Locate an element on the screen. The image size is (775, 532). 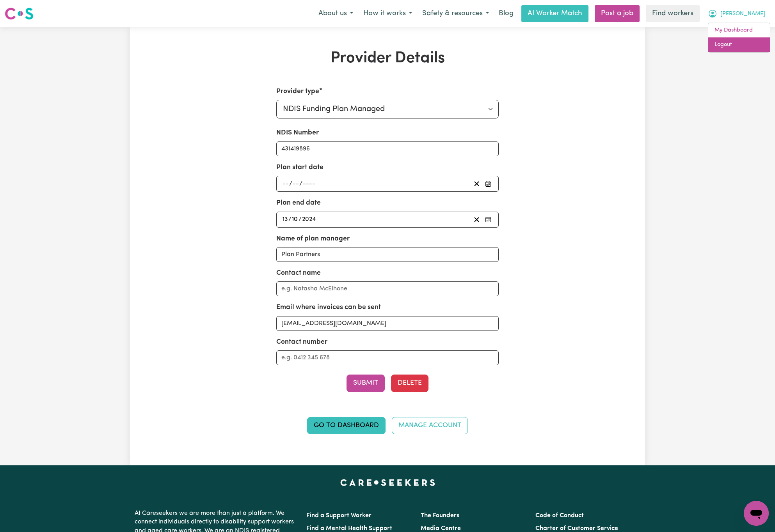
a: Logout is located at coordinates (739, 45).